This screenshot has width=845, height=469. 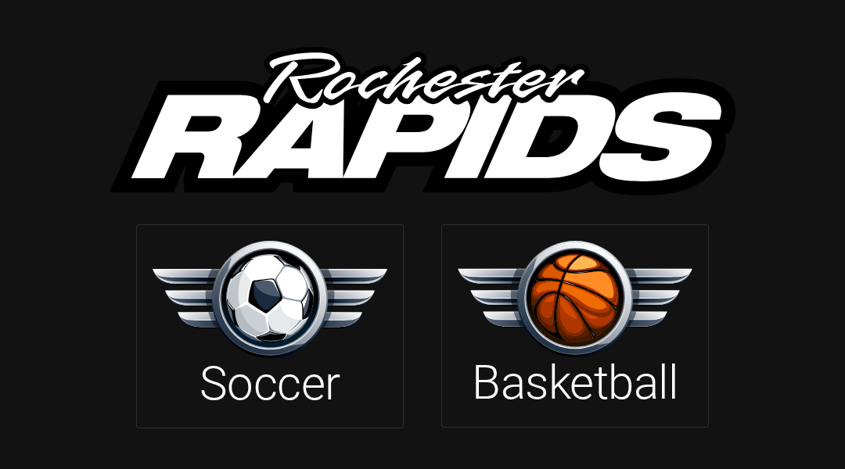 What do you see at coordinates (574, 383) in the screenshot?
I see `h2: Basketball` at bounding box center [574, 383].